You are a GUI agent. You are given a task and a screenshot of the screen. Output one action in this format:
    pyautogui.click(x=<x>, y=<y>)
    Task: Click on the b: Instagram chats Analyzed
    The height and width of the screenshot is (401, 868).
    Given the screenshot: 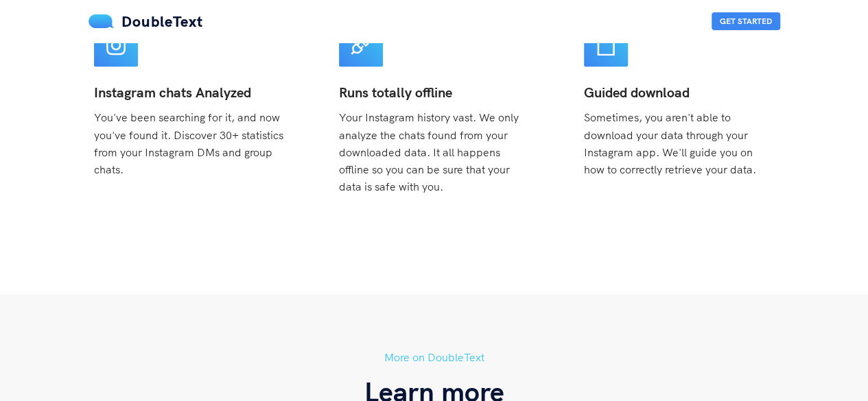 What is the action you would take?
    pyautogui.click(x=172, y=92)
    